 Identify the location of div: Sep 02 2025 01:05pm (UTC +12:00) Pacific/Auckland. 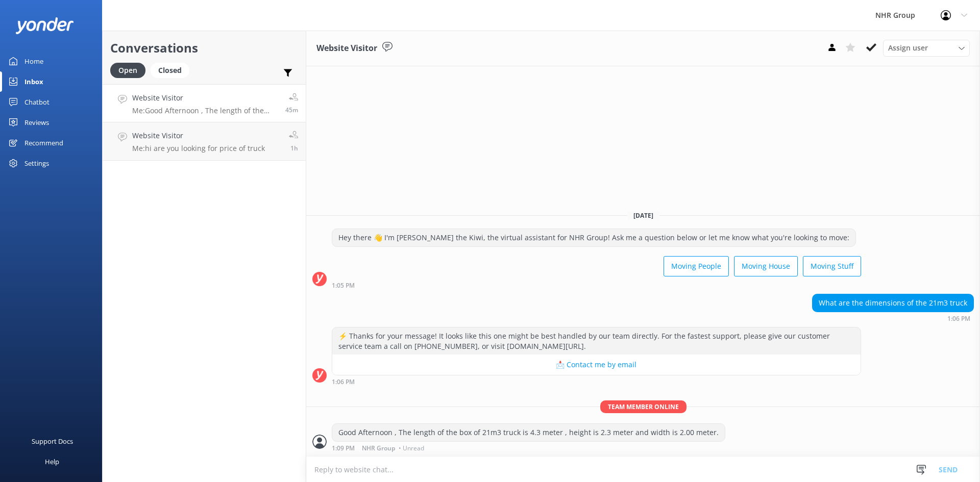
(596, 285).